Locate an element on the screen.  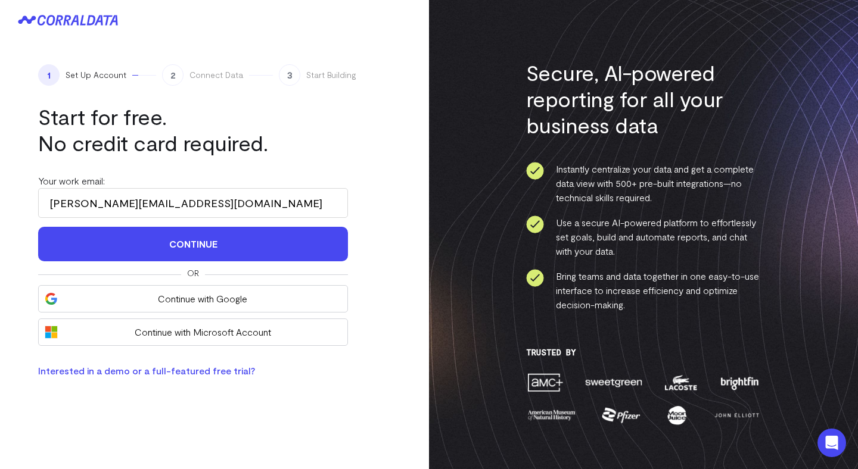
span: Start Building is located at coordinates (331, 75).